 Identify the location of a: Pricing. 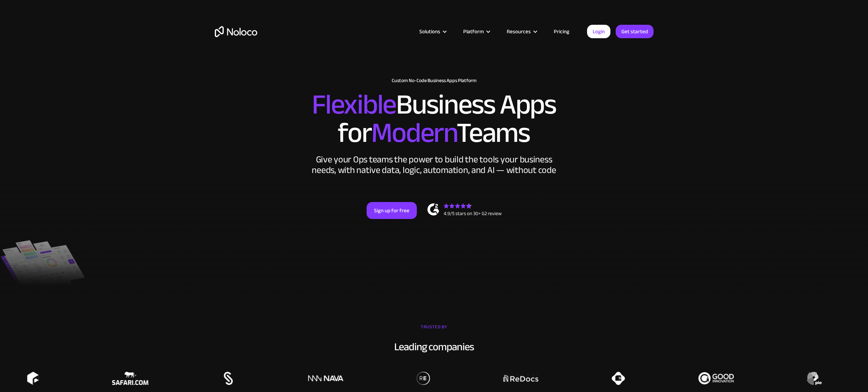
(562, 32).